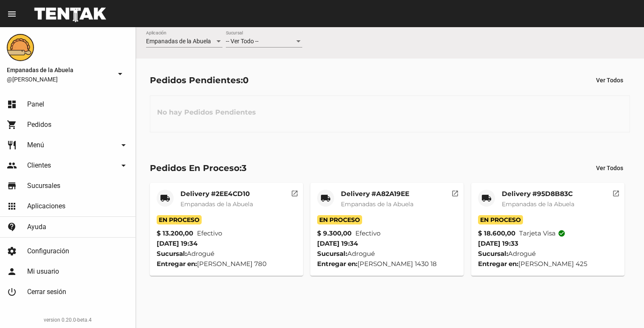 The width and height of the screenshot is (644, 328). What do you see at coordinates (377, 194) in the screenshot?
I see `mat-card-title: Delivery #A82A19EE` at bounding box center [377, 194].